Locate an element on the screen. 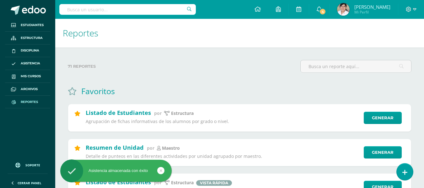 Image resolution: width=424 pixels, height=188 pixels. a: Asistencia is located at coordinates (28, 63).